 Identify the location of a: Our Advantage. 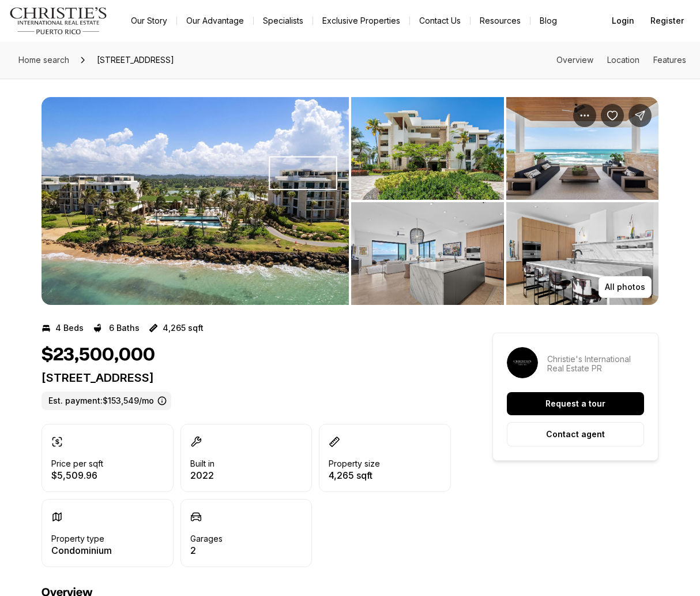
(215, 21).